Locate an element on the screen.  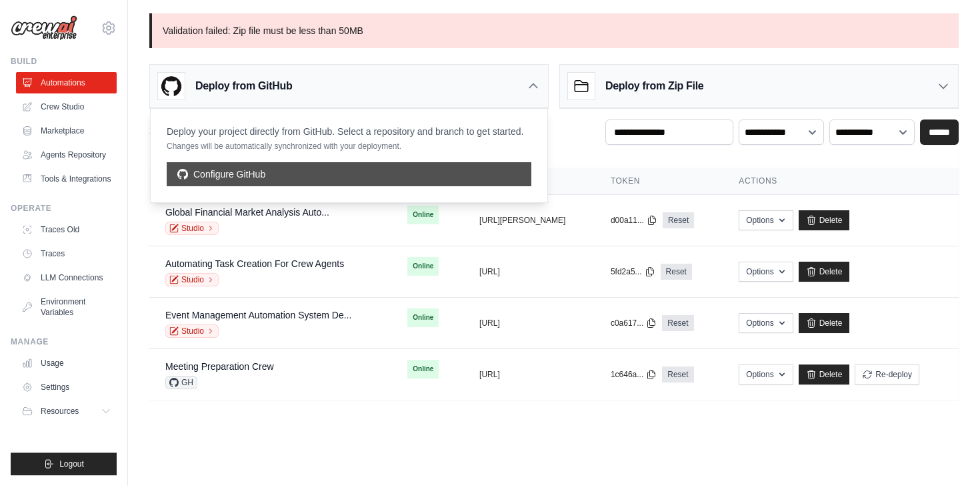
a: Meeting Preparation Crew is located at coordinates (220, 366).